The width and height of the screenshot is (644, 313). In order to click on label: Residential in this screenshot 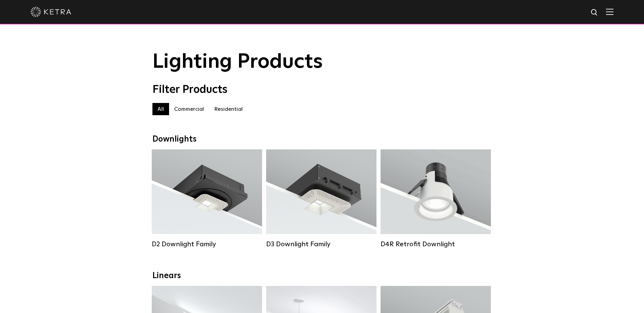, I will do `click(229, 109)`.